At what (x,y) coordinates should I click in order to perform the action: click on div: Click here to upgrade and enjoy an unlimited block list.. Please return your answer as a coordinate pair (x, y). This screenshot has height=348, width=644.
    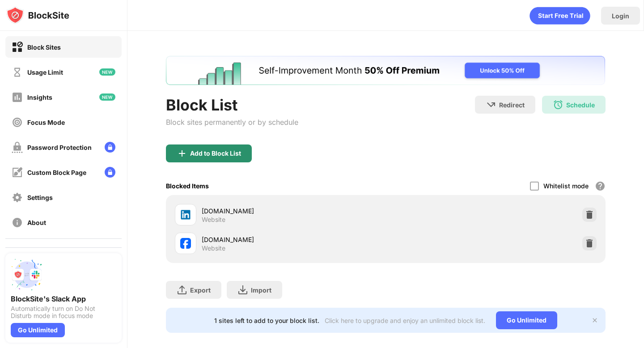
    Looking at the image, I should click on (405, 320).